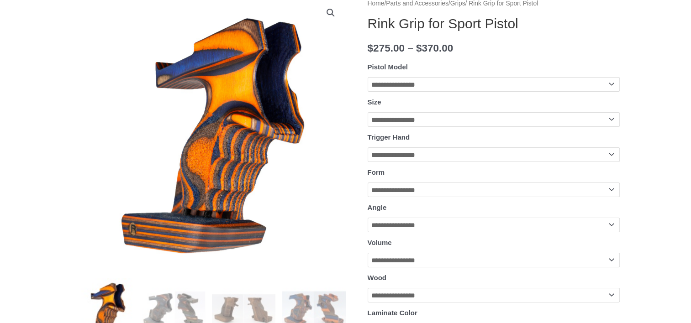 This screenshot has width=691, height=323. Describe the element at coordinates (389, 137) in the screenshot. I see `label: Trigger Hand` at that location.